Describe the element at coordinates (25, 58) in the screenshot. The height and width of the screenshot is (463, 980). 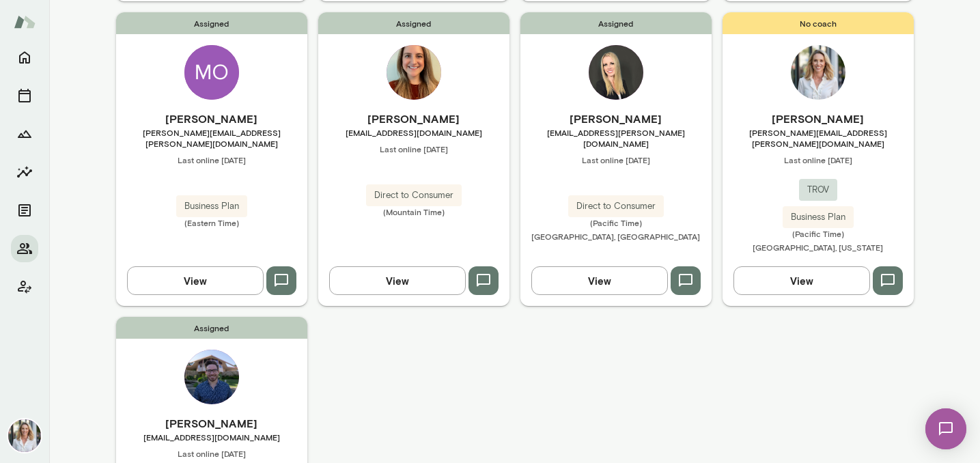
I see `button: Home` at that location.